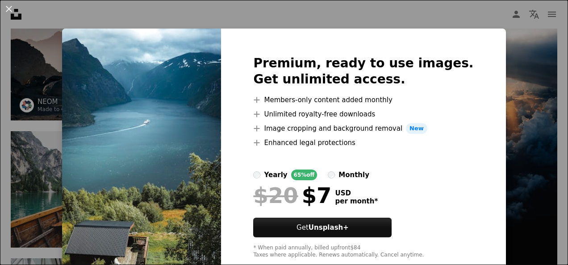 The height and width of the screenshot is (265, 568). What do you see at coordinates (257, 175) in the screenshot?
I see `input: yearly65%off` at bounding box center [257, 175].